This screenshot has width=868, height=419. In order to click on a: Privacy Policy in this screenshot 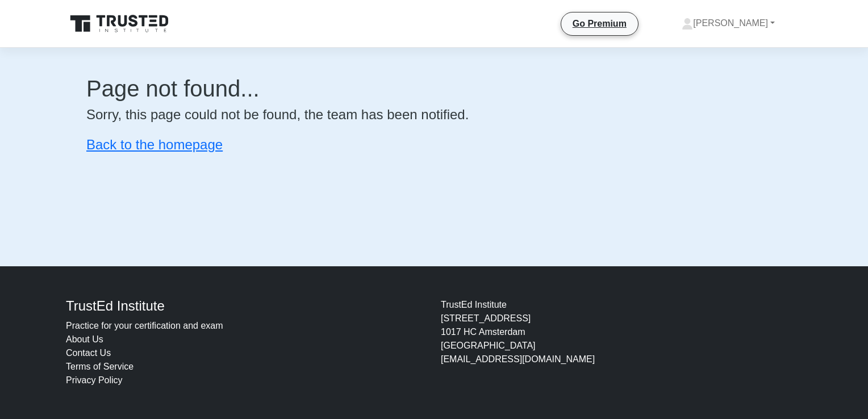, I will do `click(95, 380)`.